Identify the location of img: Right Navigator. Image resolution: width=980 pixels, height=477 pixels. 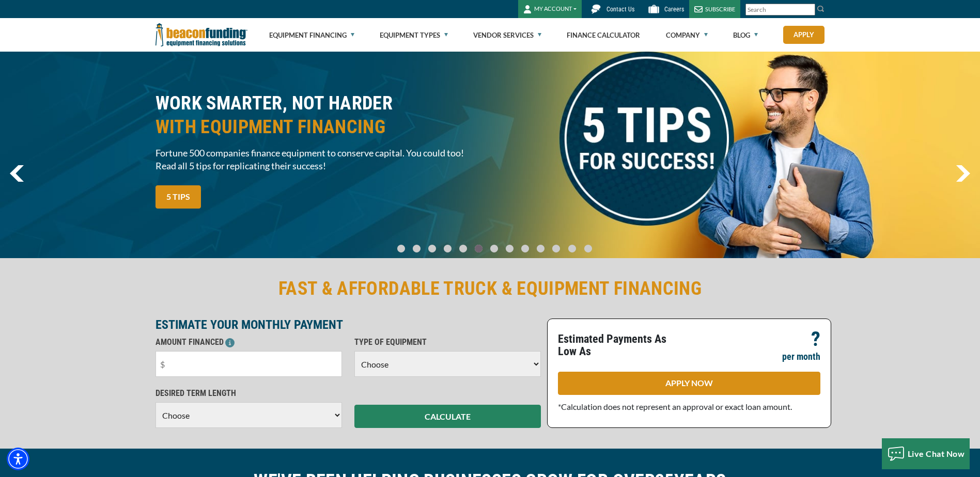
(963, 173).